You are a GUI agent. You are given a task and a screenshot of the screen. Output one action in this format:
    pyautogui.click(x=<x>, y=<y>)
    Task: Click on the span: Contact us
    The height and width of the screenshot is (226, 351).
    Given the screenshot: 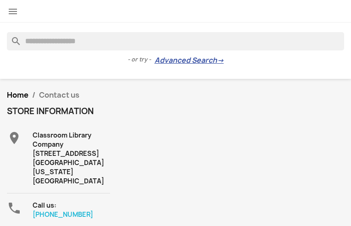 What is the action you would take?
    pyautogui.click(x=59, y=95)
    